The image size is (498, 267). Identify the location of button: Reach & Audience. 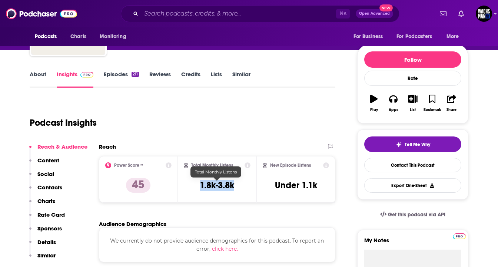
(58, 150).